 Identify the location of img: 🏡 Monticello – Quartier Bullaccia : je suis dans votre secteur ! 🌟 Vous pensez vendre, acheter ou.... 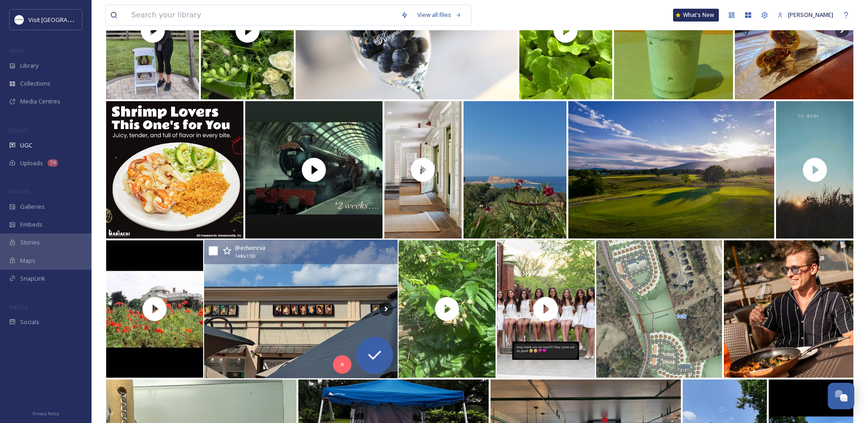
(515, 170).